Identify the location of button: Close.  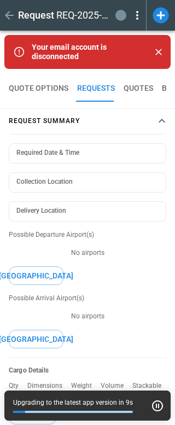
(159, 52).